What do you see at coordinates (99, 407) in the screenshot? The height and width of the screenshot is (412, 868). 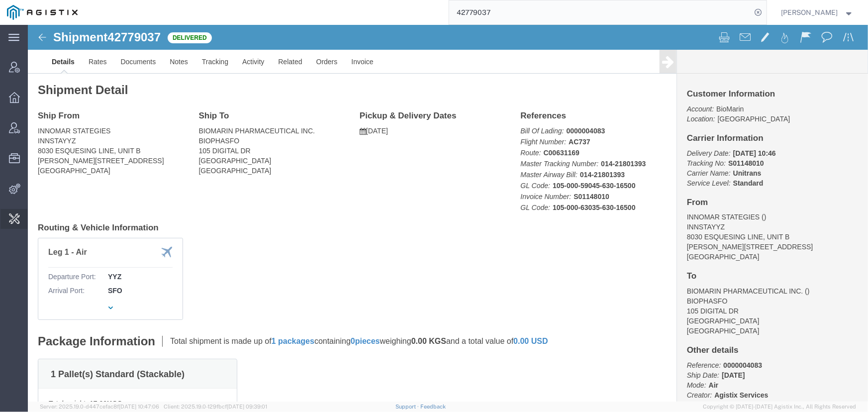 I see `span: Server: 2025.19.0-d447cefac8f` at bounding box center [99, 407].